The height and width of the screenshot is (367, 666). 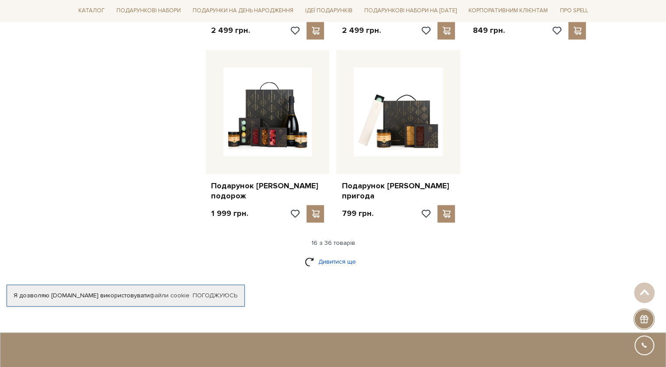 I want to click on p: 1 999 грн., so click(x=229, y=213).